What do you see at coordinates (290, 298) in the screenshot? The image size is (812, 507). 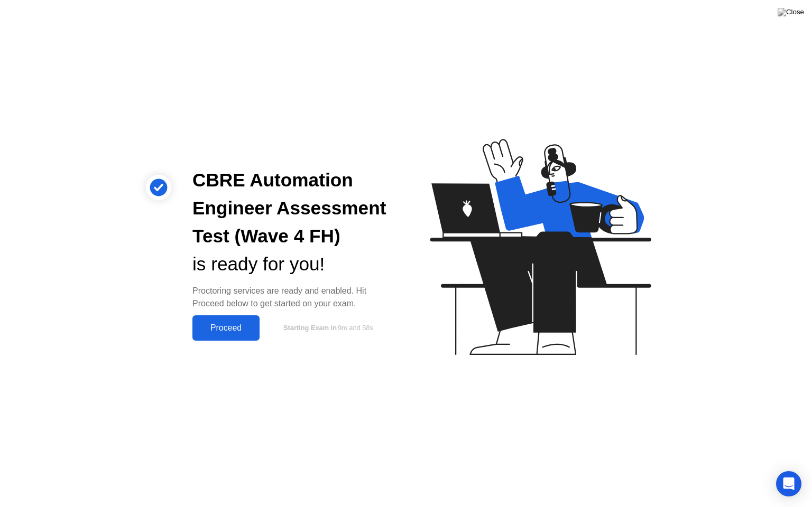 I see `div: Proctoring services are ready and enabled. Hit Proceed below to get started on your exam.` at bounding box center [290, 298].